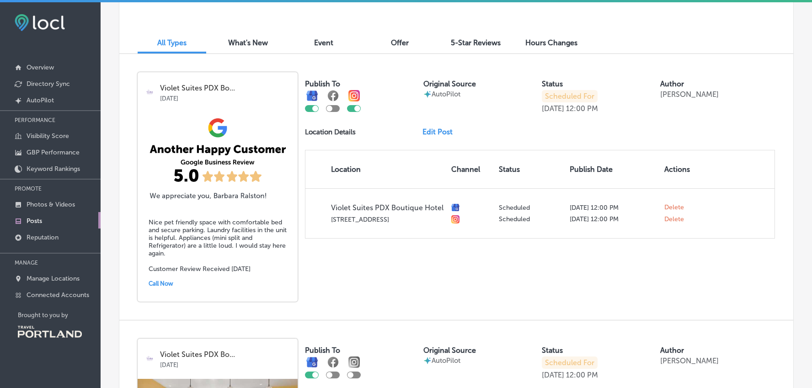 This screenshot has width=812, height=388. What do you see at coordinates (50, 332) in the screenshot?
I see `img: Travel Portland` at bounding box center [50, 332].